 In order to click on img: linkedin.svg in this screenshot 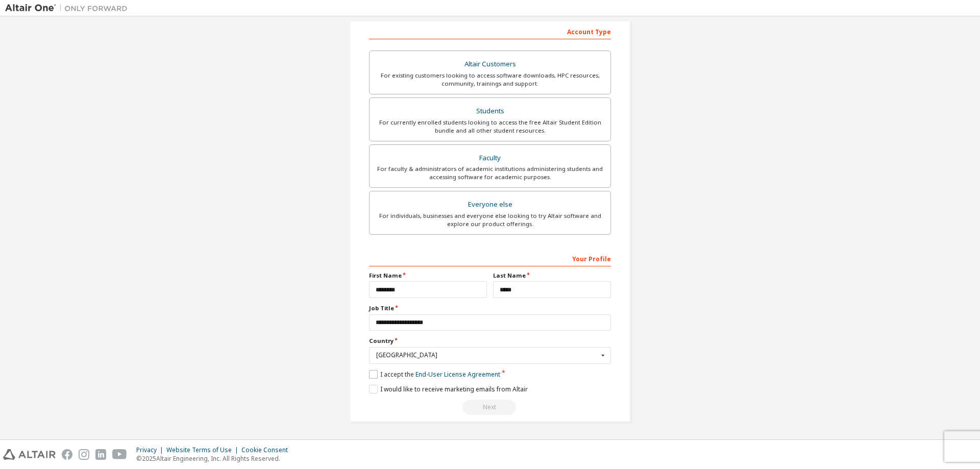, I will do `click(100, 454)`.